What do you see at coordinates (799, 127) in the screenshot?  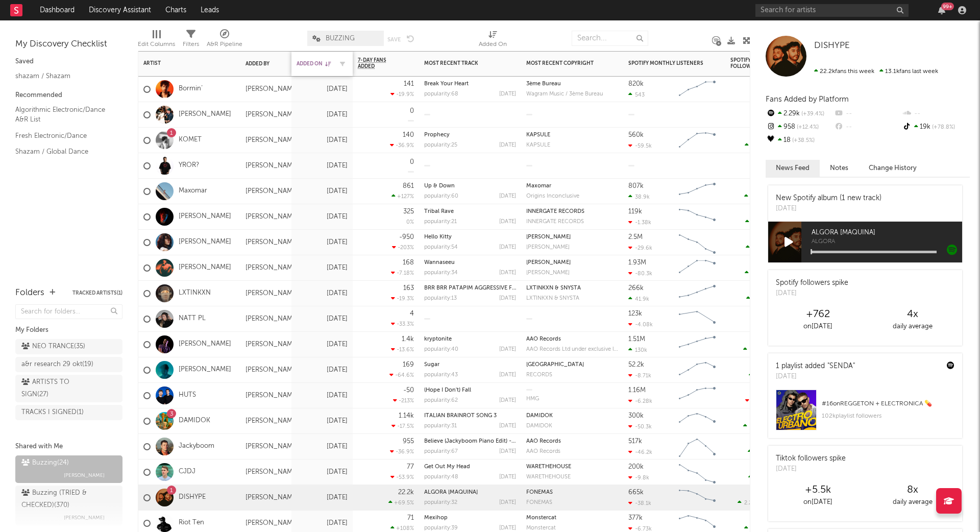 I see `div: 958` at bounding box center [799, 127].